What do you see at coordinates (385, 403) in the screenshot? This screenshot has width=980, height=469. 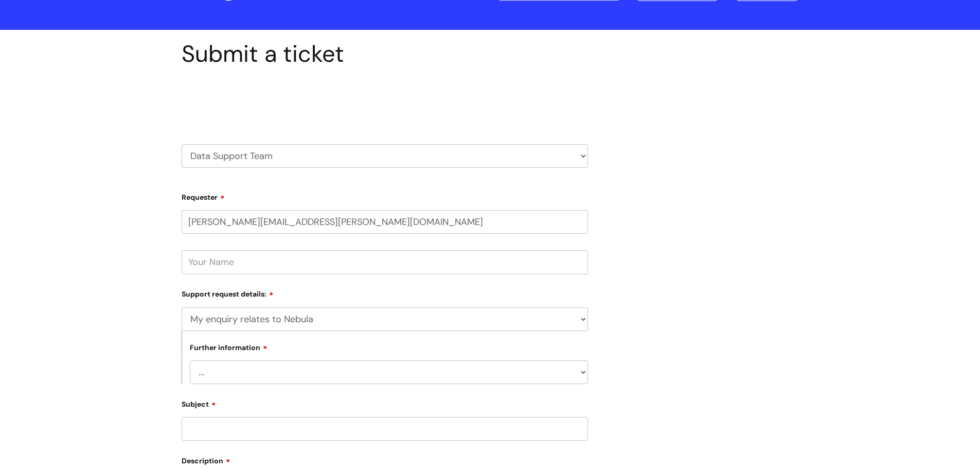 I see `label: Subject` at bounding box center [385, 403].